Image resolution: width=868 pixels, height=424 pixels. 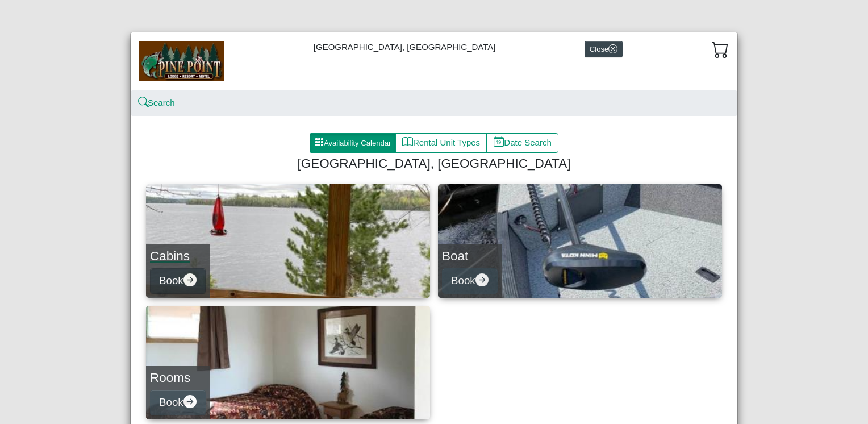 I want to click on img: b144ff98-a7e1-49bd-98da-e9ae77355310.jpg, so click(x=182, y=61).